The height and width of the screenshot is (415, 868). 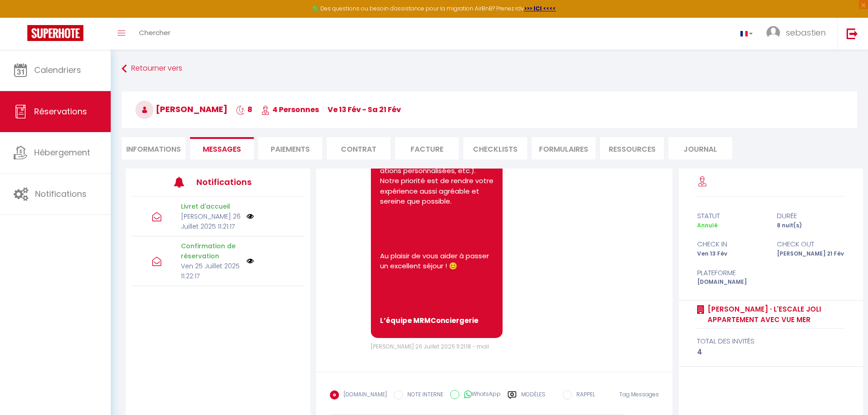 I want to click on li: Ressources, so click(x=632, y=148).